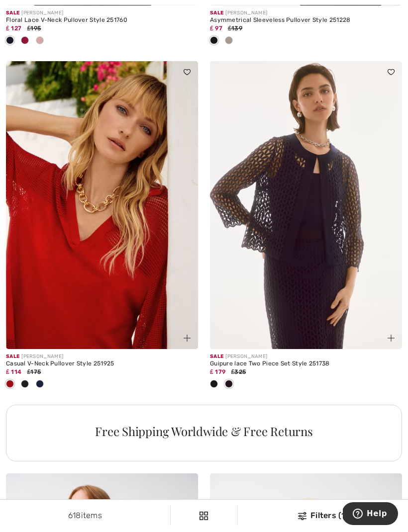 Image resolution: width=408 pixels, height=532 pixels. Describe the element at coordinates (40, 41) in the screenshot. I see `div: Quartz` at that location.